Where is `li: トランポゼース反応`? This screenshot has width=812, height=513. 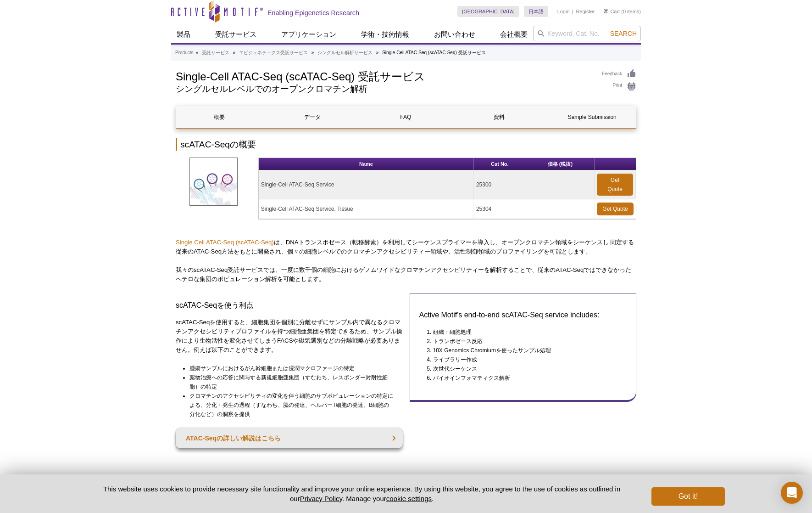 li: トランポゼース反応 is located at coordinates (526, 341).